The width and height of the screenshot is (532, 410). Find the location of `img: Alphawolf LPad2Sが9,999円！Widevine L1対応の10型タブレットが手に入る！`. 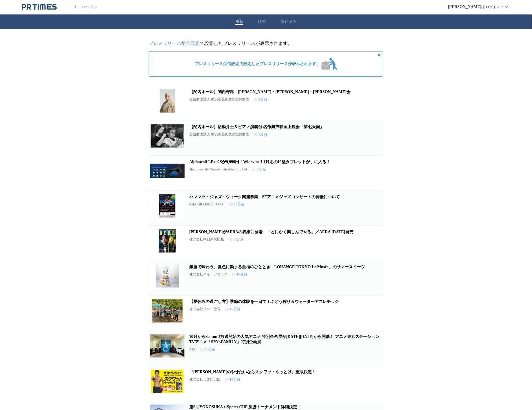

img: Alphawolf LPad2Sが9,999円！Widevine L1対応の10型タブレットが手に入る！ is located at coordinates (167, 171).